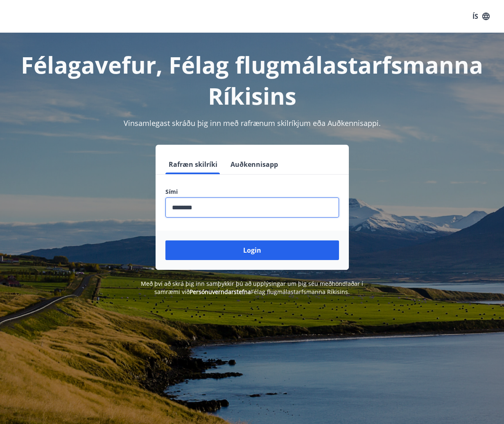 The height and width of the screenshot is (424, 504). I want to click on button: Rafræn skilríki, so click(193, 164).